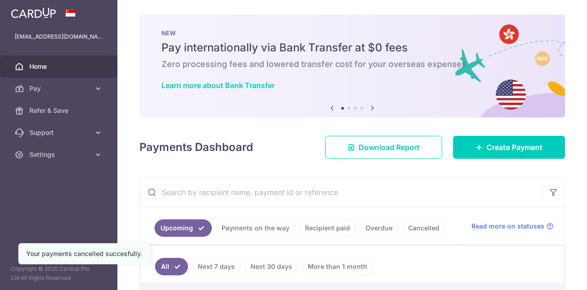  I want to click on a: Payments on the way, so click(255, 228).